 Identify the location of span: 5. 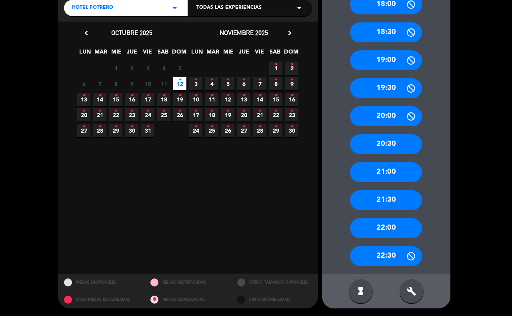
(180, 68).